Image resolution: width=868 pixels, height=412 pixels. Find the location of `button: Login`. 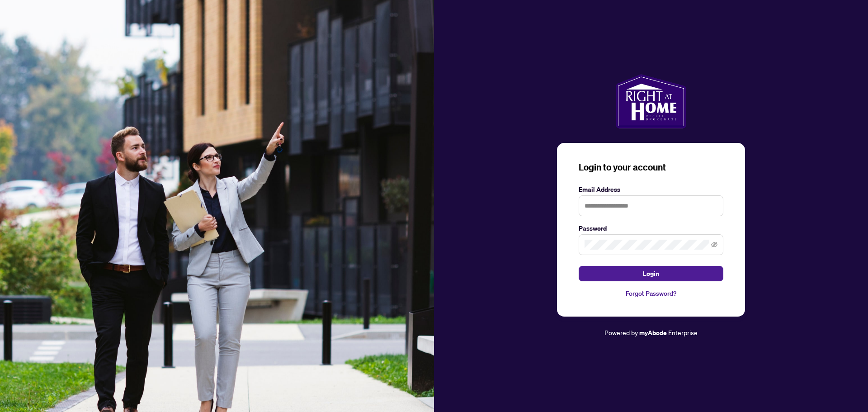

button: Login is located at coordinates (651, 274).